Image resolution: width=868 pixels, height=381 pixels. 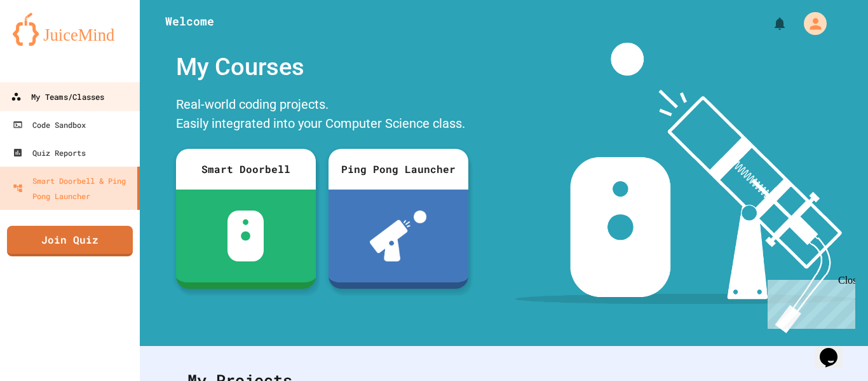 What do you see at coordinates (398, 236) in the screenshot?
I see `img: ppl-with-ball.png` at bounding box center [398, 236].